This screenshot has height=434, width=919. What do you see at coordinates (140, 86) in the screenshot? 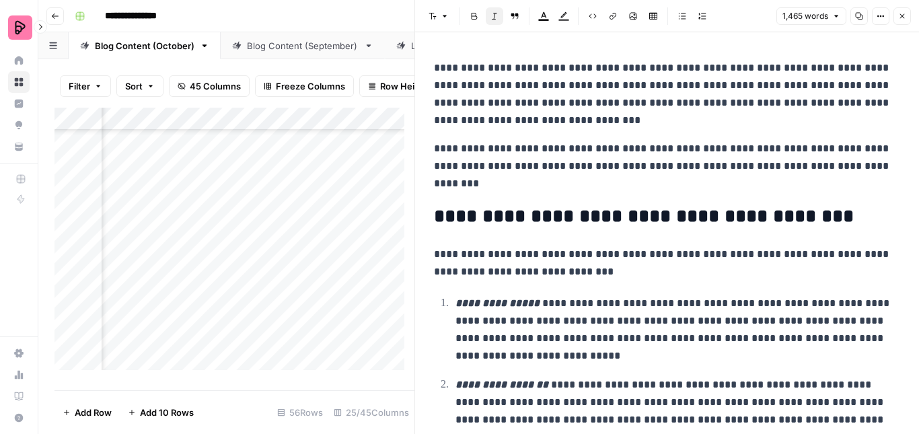
I see `button: Sort` at bounding box center [140, 86].